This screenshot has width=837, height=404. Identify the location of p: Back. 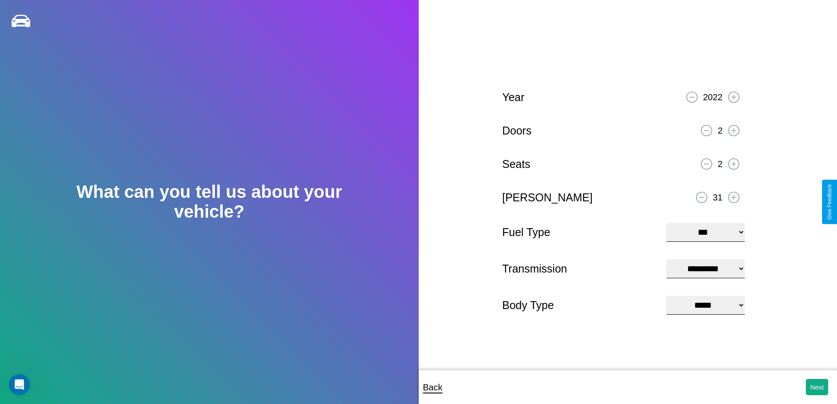
(433, 387).